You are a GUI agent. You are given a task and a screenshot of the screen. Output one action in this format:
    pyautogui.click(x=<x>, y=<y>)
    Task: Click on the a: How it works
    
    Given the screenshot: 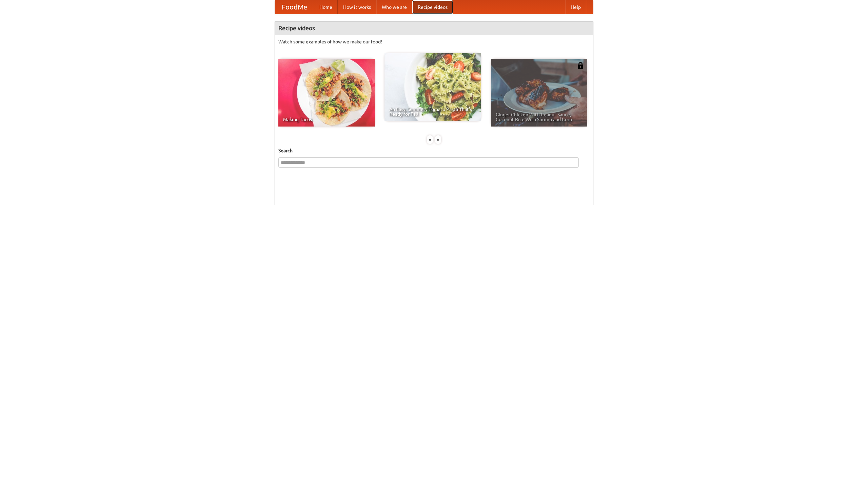 What is the action you would take?
    pyautogui.click(x=357, y=7)
    